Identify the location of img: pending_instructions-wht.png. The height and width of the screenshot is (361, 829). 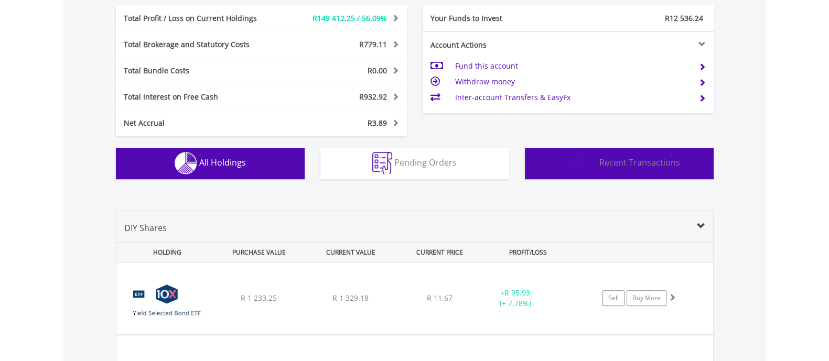
(382, 163).